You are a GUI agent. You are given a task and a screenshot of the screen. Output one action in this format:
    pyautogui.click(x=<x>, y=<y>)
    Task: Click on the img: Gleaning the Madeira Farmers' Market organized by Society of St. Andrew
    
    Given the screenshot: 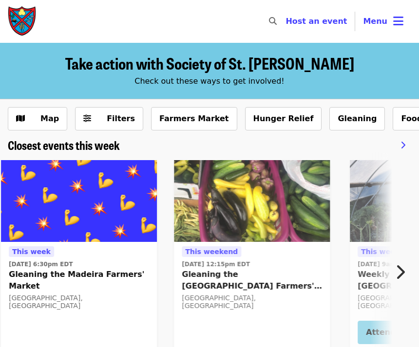 What is the action you would take?
    pyautogui.click(x=79, y=201)
    